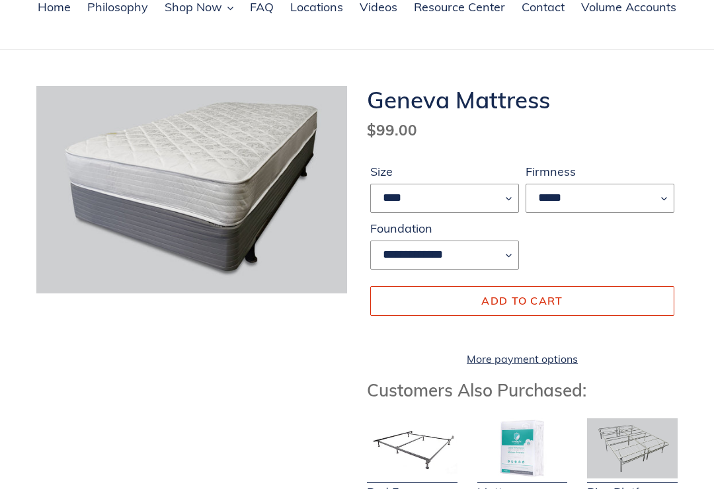 The height and width of the screenshot is (489, 714). What do you see at coordinates (600, 172) in the screenshot?
I see `label: Firmness` at bounding box center [600, 172].